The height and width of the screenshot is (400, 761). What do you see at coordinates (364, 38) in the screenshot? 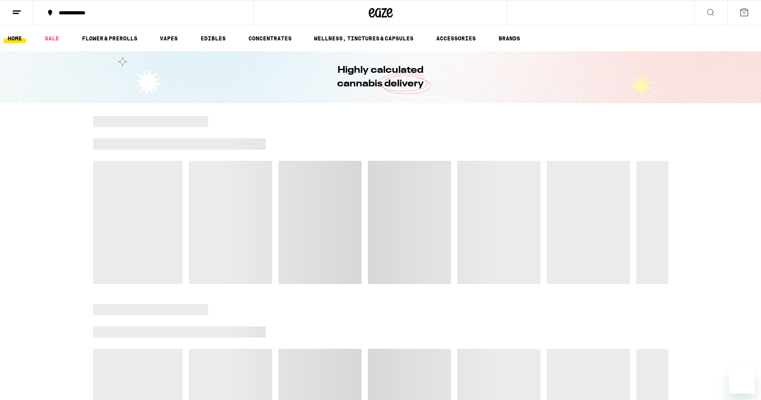
I see `a: WELLNESS, TINCTURES & CAPSULES` at bounding box center [364, 38].